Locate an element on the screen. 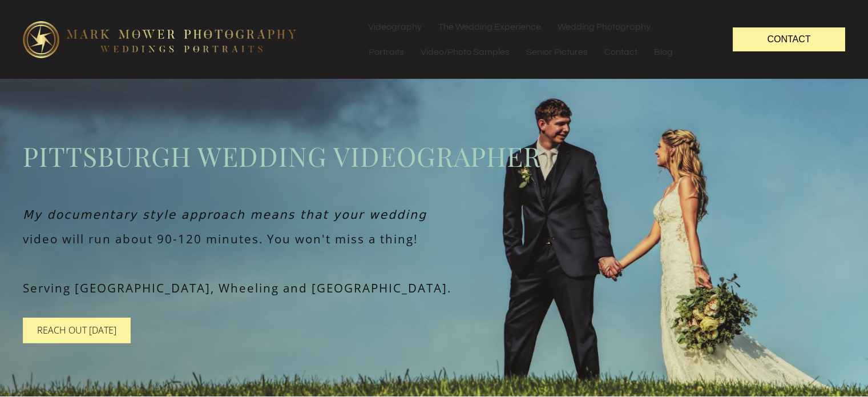 This screenshot has width=868, height=397. em: My documentary style approach means that your wedding is located at coordinates (225, 215).